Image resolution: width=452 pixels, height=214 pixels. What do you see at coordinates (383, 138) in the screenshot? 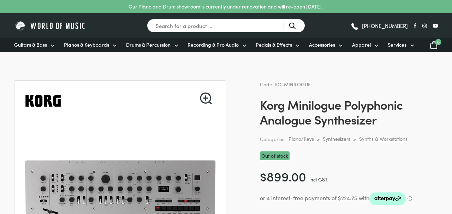
I see `a: Synths & Workstations` at bounding box center [383, 138].